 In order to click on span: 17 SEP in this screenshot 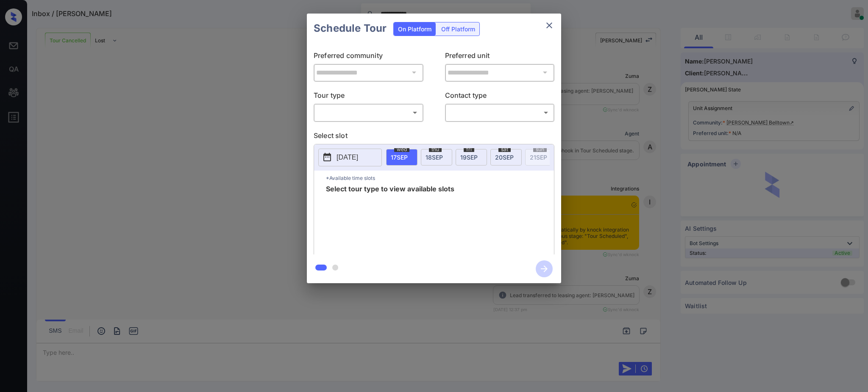, I will do `click(399, 157)`.